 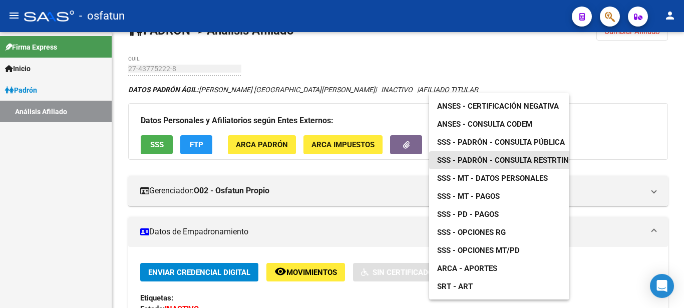 What do you see at coordinates (501, 142) in the screenshot?
I see `span: SSS - Padrón - Consulta Pública` at bounding box center [501, 142].